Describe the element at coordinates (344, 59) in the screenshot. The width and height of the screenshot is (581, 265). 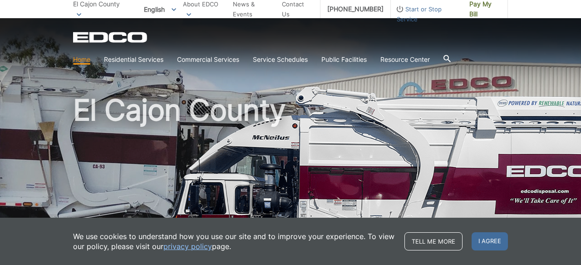
I see `a: Public Facilities` at that location.